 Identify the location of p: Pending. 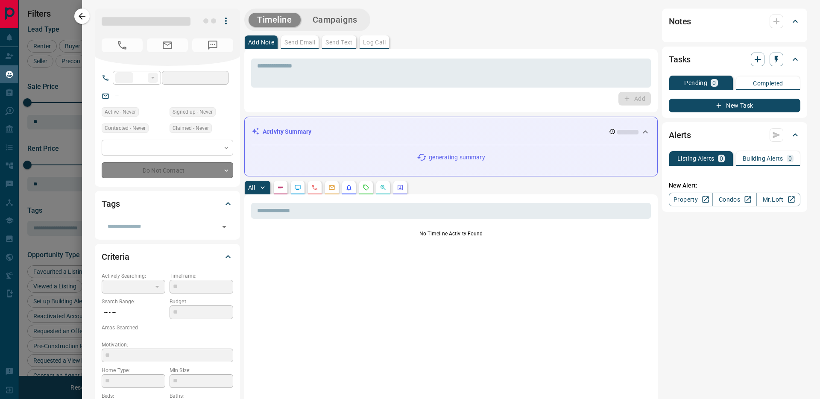
(696, 83).